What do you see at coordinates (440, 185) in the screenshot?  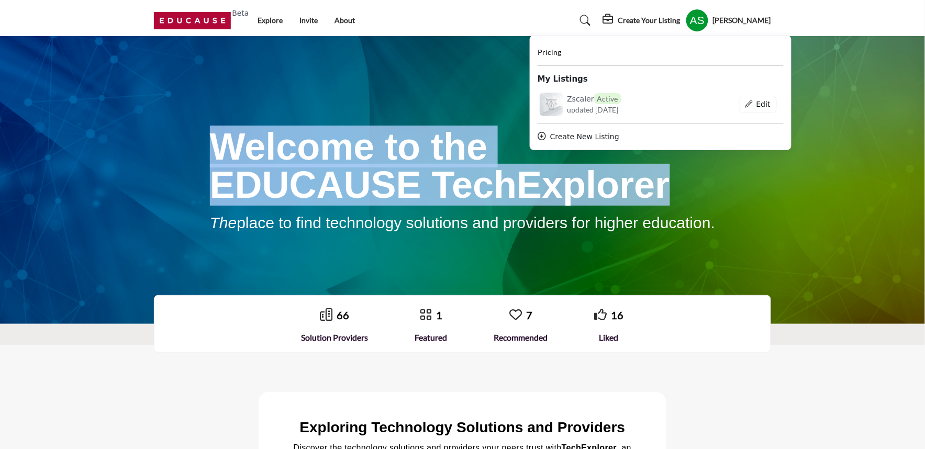 I see `span: EDUCAUSE TechExplorer` at bounding box center [440, 185].